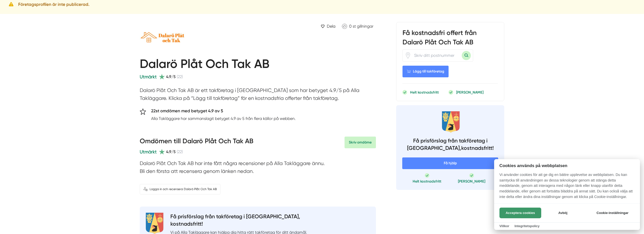  Describe the element at coordinates (526, 225) in the screenshot. I see `a: Integritetspolicy` at that location.